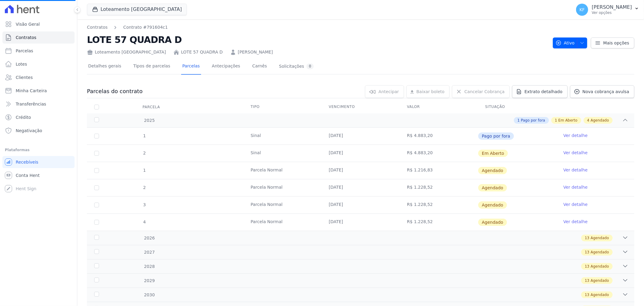  I want to click on span: 2028, so click(149, 266).